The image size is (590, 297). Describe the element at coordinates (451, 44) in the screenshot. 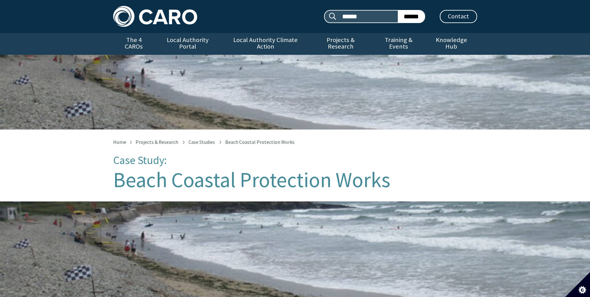

I see `a: Knowledge Hub` at that location.